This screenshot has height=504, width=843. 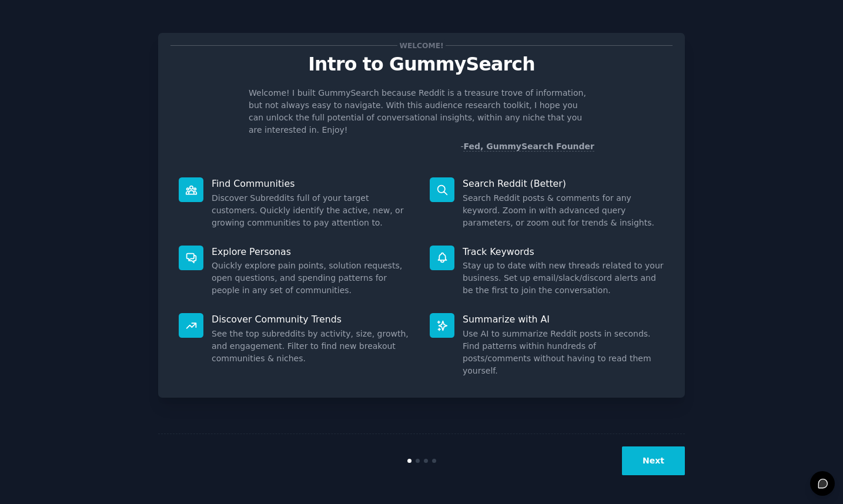 What do you see at coordinates (312, 278) in the screenshot?
I see `dd: Quickly explore pain points, solution requests, open questions, and spending patterns for people ...` at bounding box center [312, 278].